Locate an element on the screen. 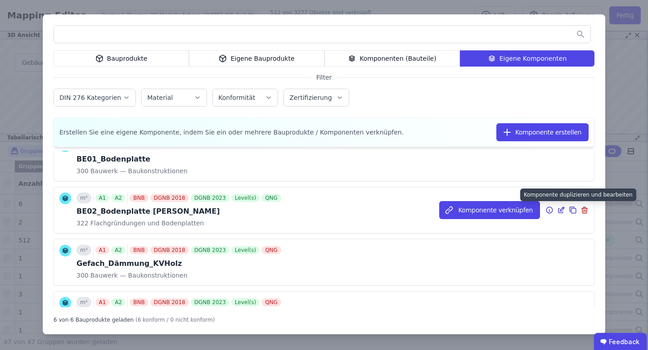 The height and width of the screenshot is (350, 648). div: Eigene Bauprodukte is located at coordinates (257, 59).